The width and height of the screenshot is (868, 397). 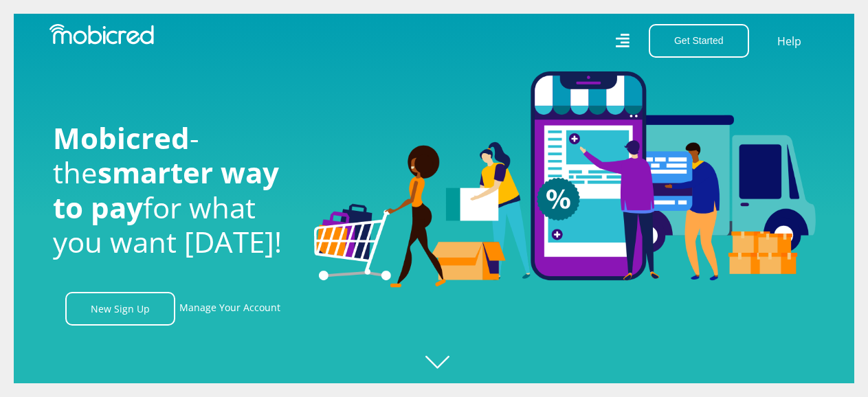 What do you see at coordinates (565, 180) in the screenshot?
I see `img: Welcome to Mobicred` at bounding box center [565, 180].